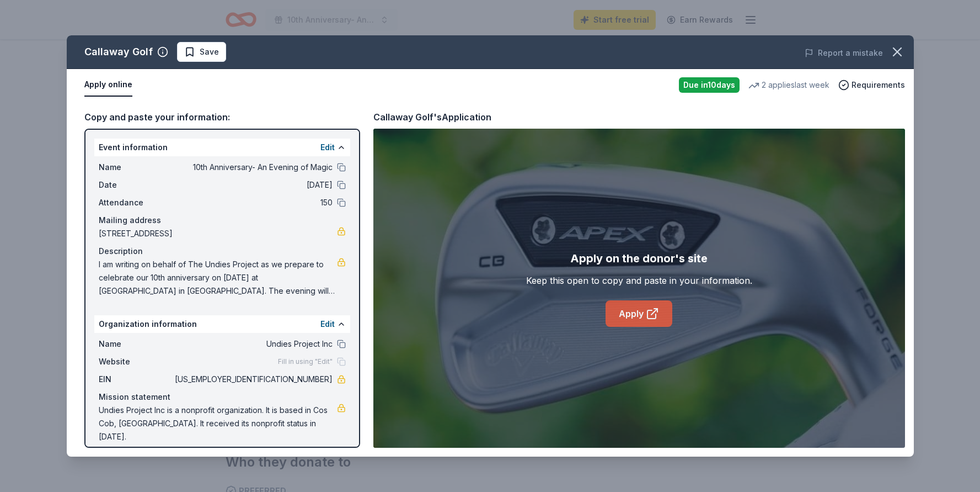 The width and height of the screenshot is (980, 492). What do you see at coordinates (252, 203) in the screenshot?
I see `span: 150` at bounding box center [252, 203].